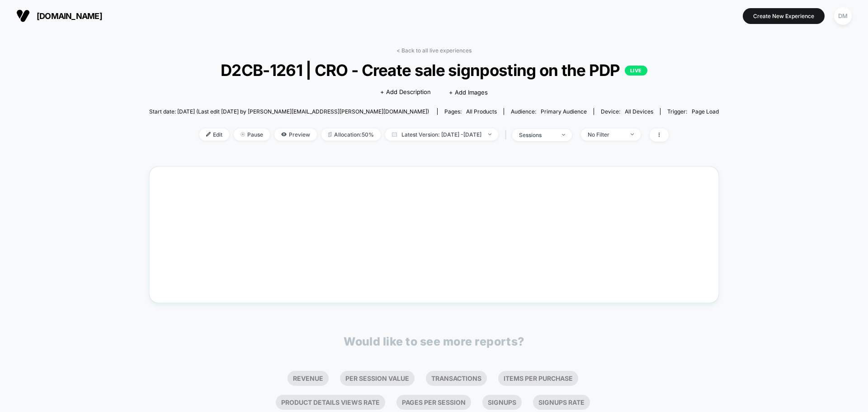 The image size is (868, 412). I want to click on span: Pause, so click(252, 134).